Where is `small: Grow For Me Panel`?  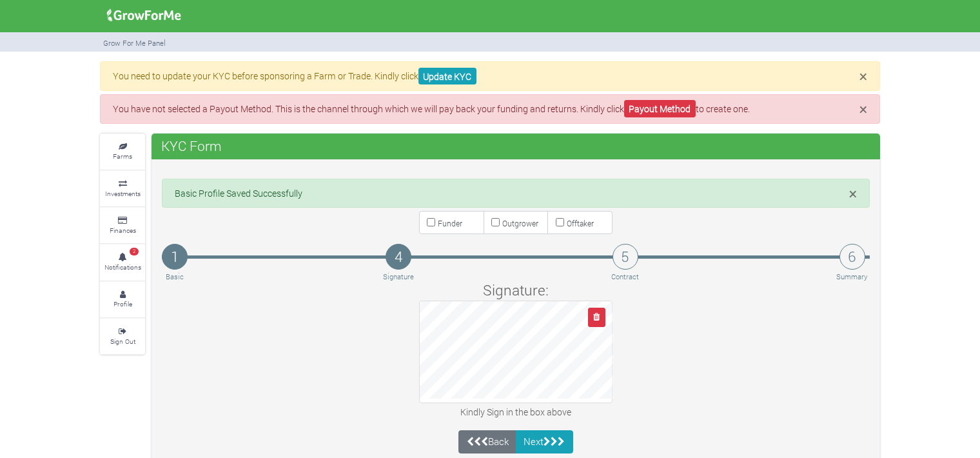
small: Grow For Me Panel is located at coordinates (134, 43).